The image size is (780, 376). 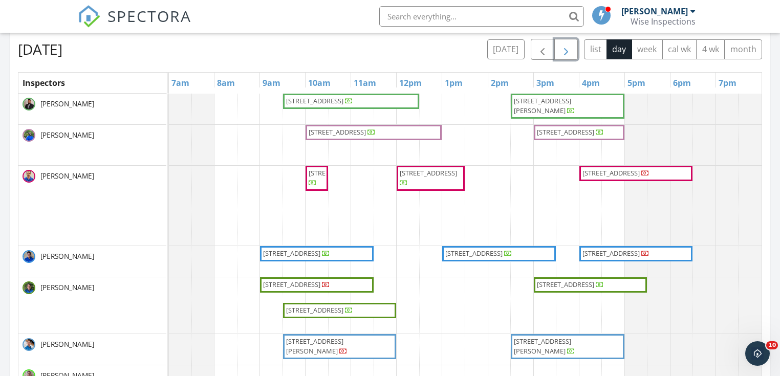 I want to click on a: SPECTORA, so click(x=135, y=25).